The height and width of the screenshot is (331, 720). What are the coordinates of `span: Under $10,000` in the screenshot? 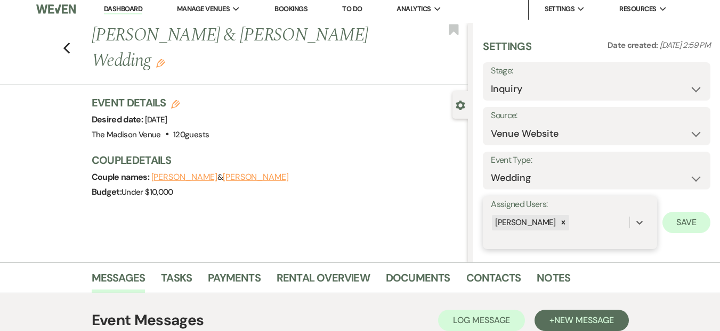 It's located at (147, 192).